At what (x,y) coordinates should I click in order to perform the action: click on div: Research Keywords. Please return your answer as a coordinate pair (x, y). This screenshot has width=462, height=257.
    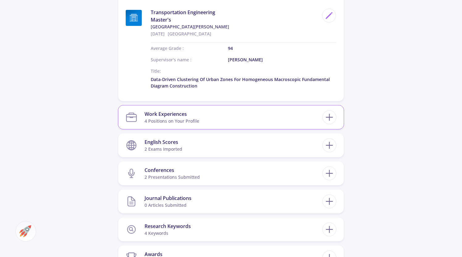
    Looking at the image, I should click on (168, 226).